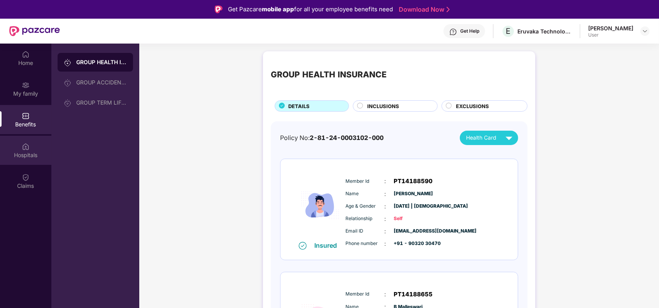 Image resolution: width=659 pixels, height=308 pixels. I want to click on div: Get Help, so click(470, 31).